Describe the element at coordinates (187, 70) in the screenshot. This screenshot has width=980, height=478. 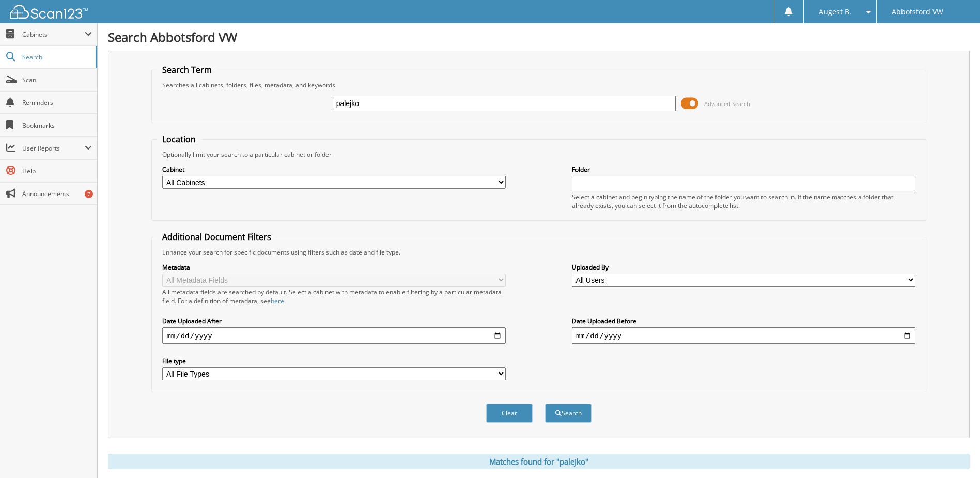
I see `legend: Search Term` at that location.